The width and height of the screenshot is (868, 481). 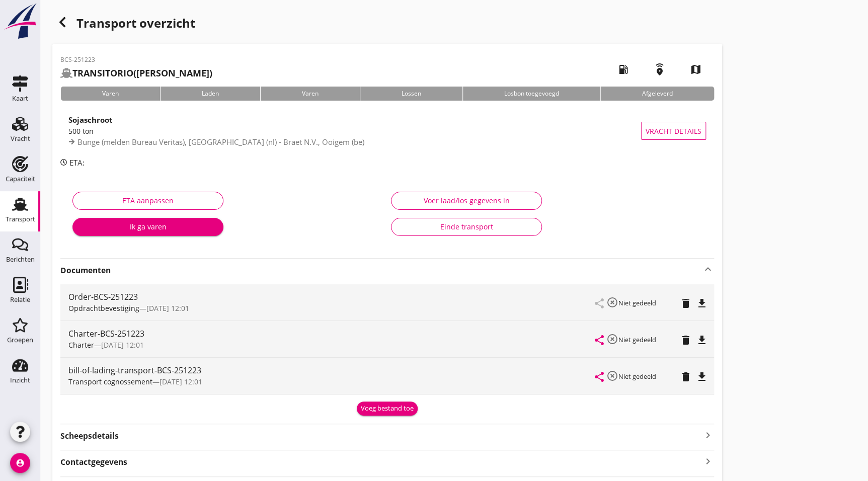 I want to click on span: ETA:, so click(x=77, y=162).